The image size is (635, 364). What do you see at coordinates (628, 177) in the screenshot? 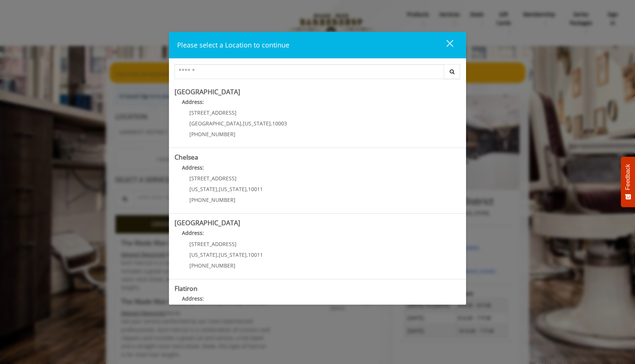
I see `span: Feedback` at bounding box center [628, 177].